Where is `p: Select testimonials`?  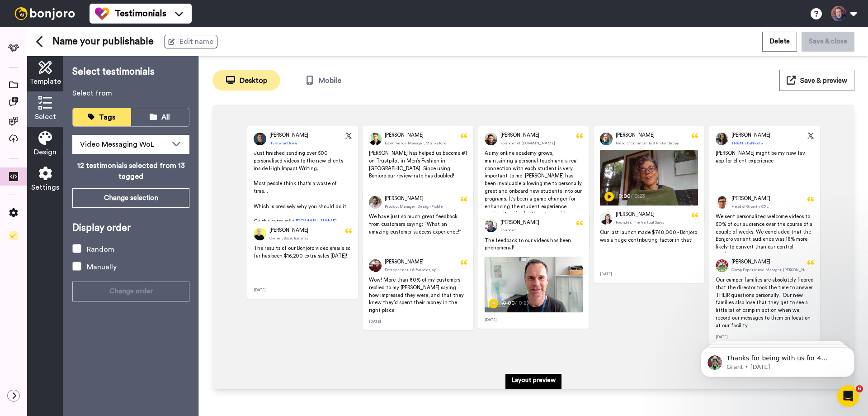 p: Select testimonials is located at coordinates (131, 72).